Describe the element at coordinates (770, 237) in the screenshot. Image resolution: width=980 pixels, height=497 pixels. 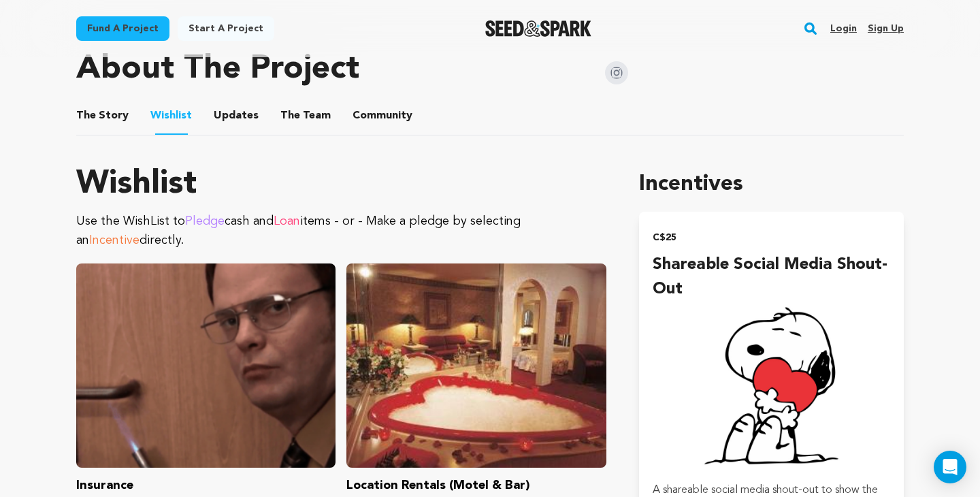
I see `h2: C$25` at that location.